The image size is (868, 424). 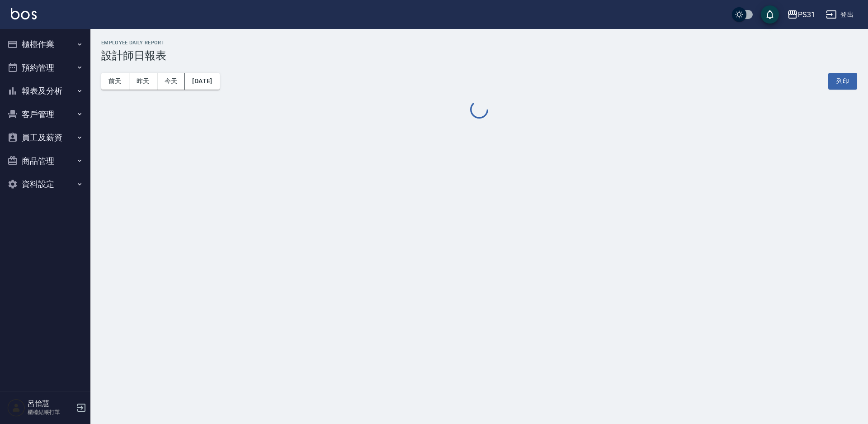 What do you see at coordinates (45, 44) in the screenshot?
I see `button: 櫃檯作業` at bounding box center [45, 44].